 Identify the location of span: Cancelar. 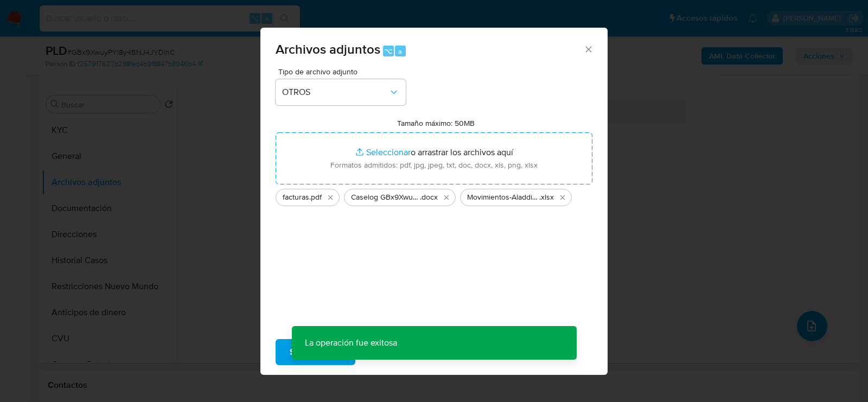
(391, 351).